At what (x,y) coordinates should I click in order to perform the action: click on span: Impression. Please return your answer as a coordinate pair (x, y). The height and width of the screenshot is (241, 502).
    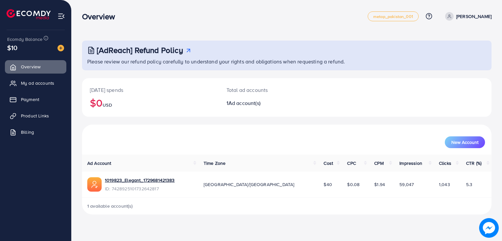
    Looking at the image, I should click on (411, 163).